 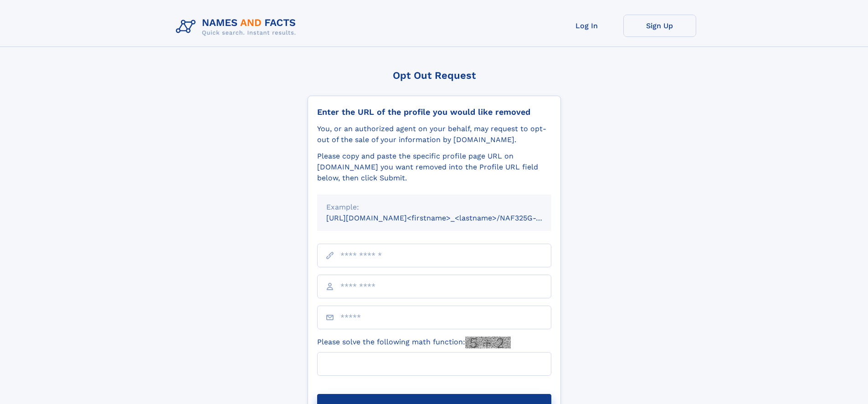 What do you see at coordinates (660, 26) in the screenshot?
I see `a: Sign Up` at bounding box center [660, 26].